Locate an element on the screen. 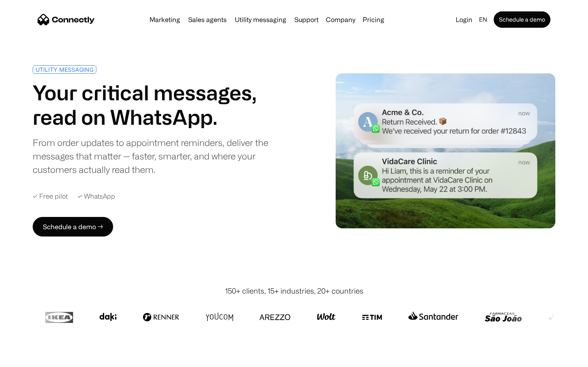 The height and width of the screenshot is (367, 588). a: Support is located at coordinates (306, 19).